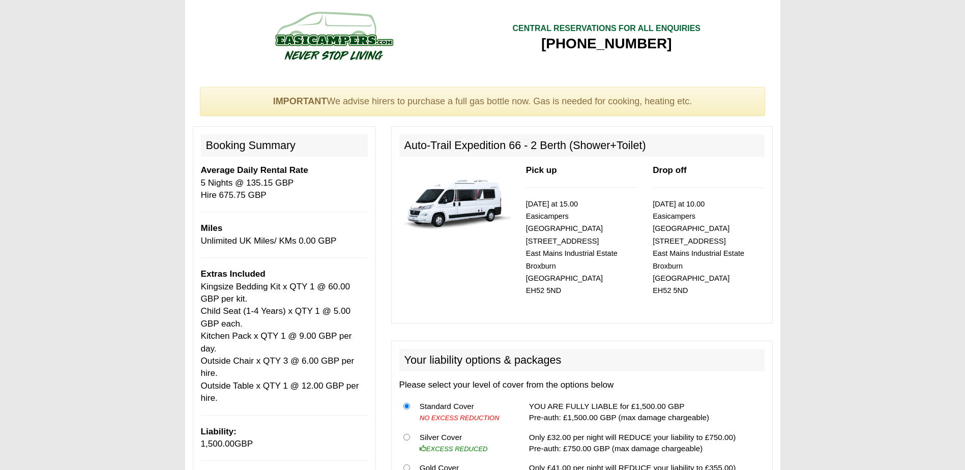 The width and height of the screenshot is (965, 470). Describe the element at coordinates (280, 342) in the screenshot. I see `span: Kingsize Bedding Kit x QTY 1 @ 60.00 GBP per kit. Child Seat (1-4 Years) x QTY 1 @ 5.00 GBP each....` at that location.